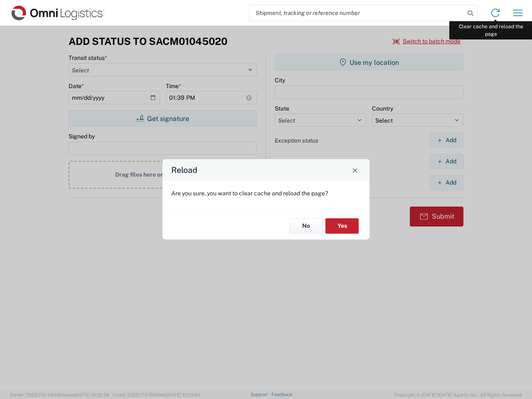 This screenshot has height=399, width=532. I want to click on button: No, so click(306, 225).